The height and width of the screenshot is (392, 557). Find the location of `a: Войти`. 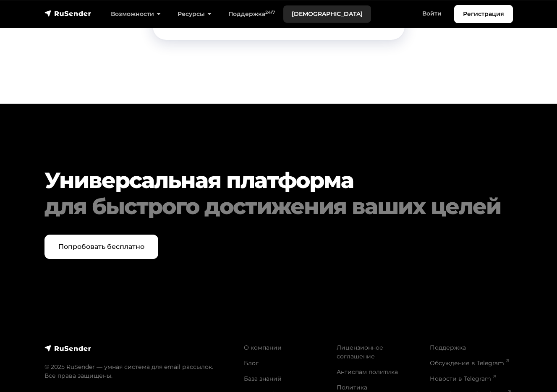

a: Войти is located at coordinates (432, 14).